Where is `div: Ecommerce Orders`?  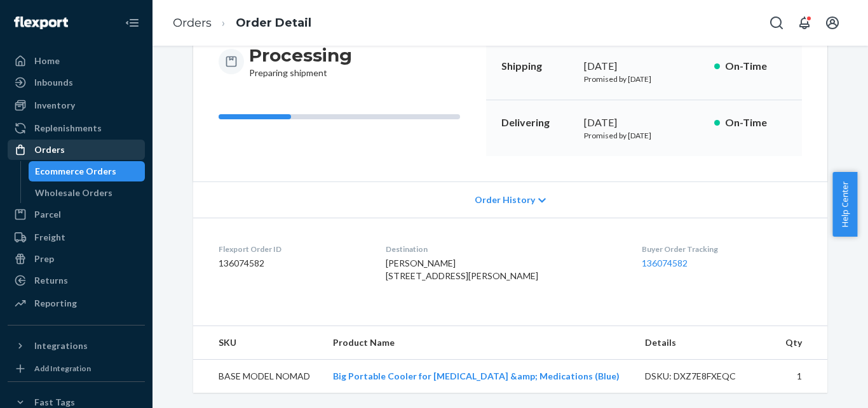
div: Ecommerce Orders is located at coordinates (75, 171).